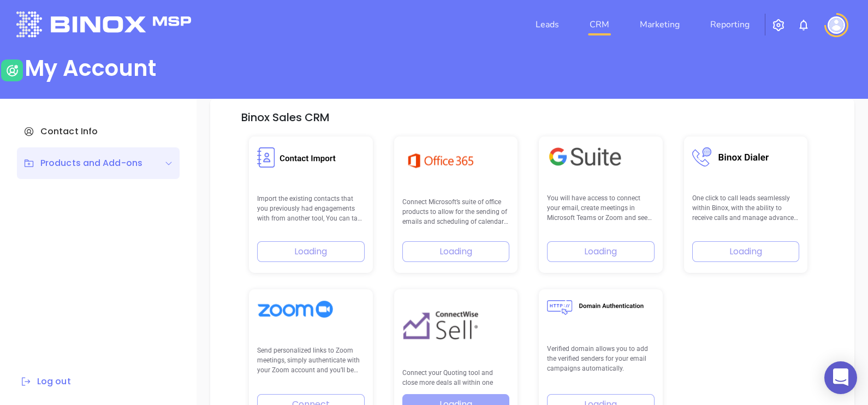  What do you see at coordinates (456, 212) in the screenshot?
I see `p: Connect Microsoft’s suite of office products to allow for the sending of emails and scheduling of...` at bounding box center [456, 212].